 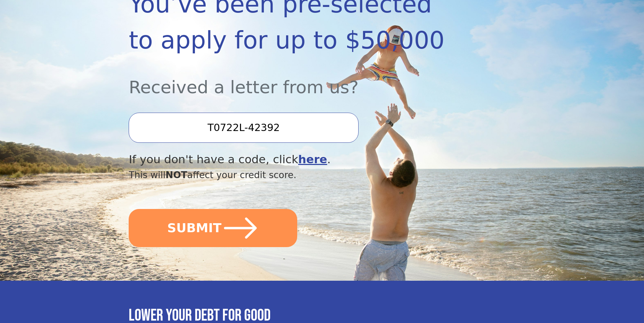 What do you see at coordinates (213, 228) in the screenshot?
I see `button: SUBMIT` at bounding box center [213, 228].